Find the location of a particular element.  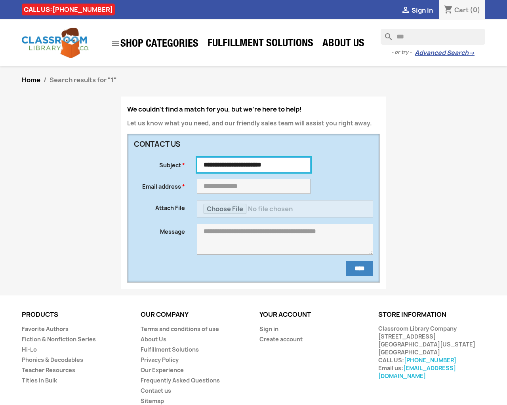

a: Fiction & Nonfiction Series is located at coordinates (59, 339).